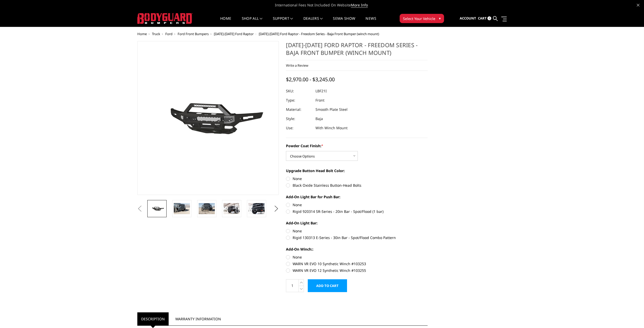 Image resolution: width=644 pixels, height=328 pixels. What do you see at coordinates (421, 19) in the screenshot?
I see `button: Select Your Vehicle` at bounding box center [421, 19].